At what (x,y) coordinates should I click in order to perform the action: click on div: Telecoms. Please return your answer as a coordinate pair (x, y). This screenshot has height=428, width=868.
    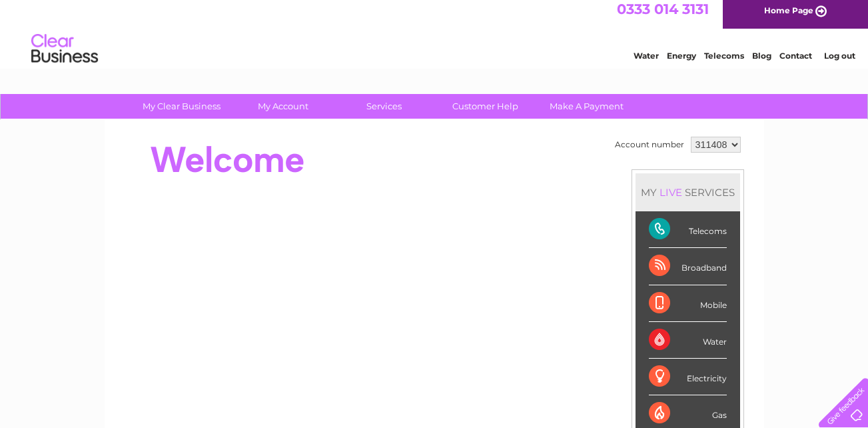
    Looking at the image, I should click on (688, 230).